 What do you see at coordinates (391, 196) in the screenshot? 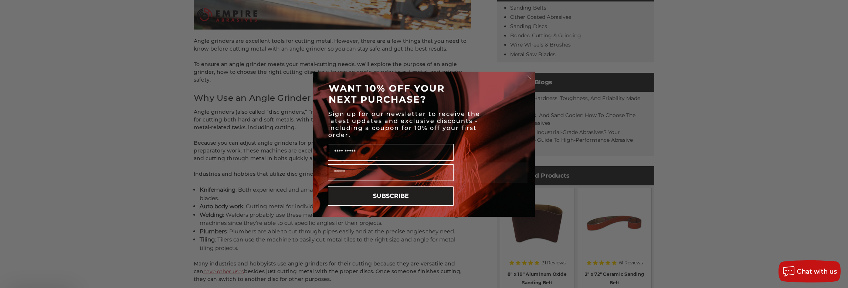
I see `button: SUBSCRIBE` at bounding box center [391, 196].